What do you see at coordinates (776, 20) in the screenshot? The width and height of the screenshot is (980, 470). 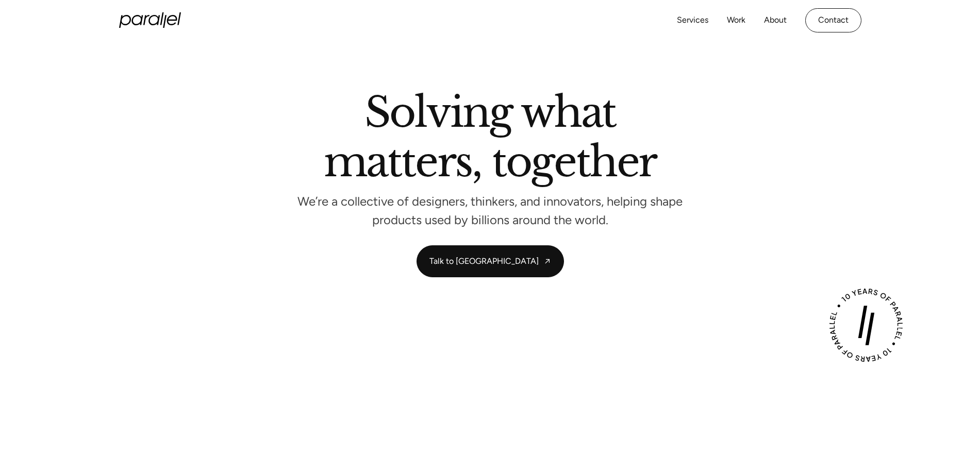 I see `a: About` at bounding box center [776, 20].